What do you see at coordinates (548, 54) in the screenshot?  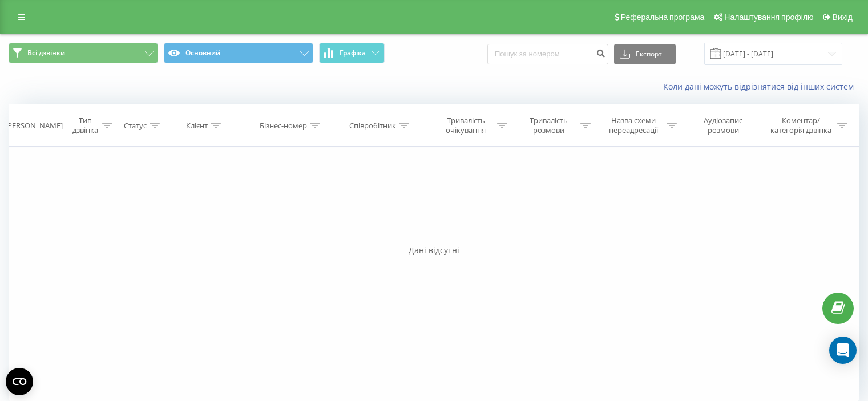 I see `input: Пошук за номером` at bounding box center [548, 54].